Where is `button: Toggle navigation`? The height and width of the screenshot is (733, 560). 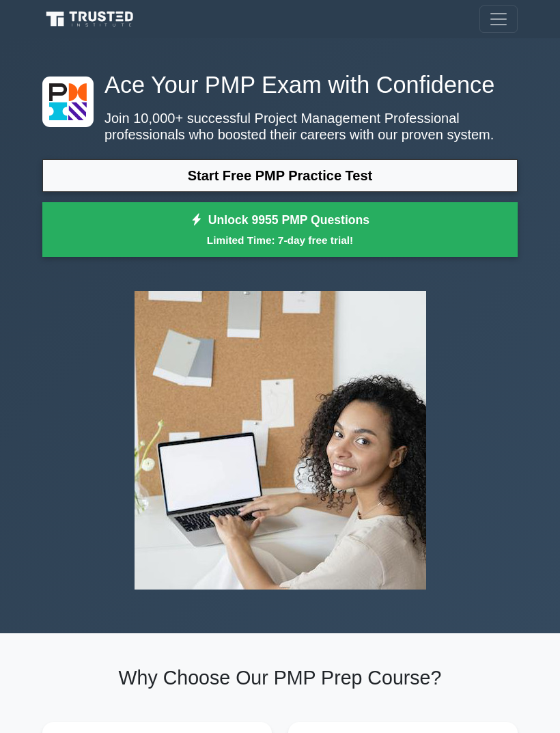
button: Toggle navigation is located at coordinates (499, 19).